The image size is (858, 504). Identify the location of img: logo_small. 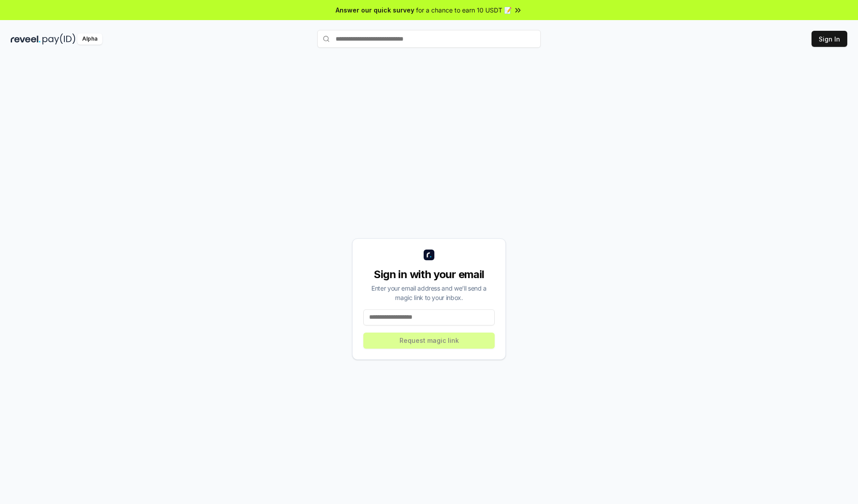
(429, 255).